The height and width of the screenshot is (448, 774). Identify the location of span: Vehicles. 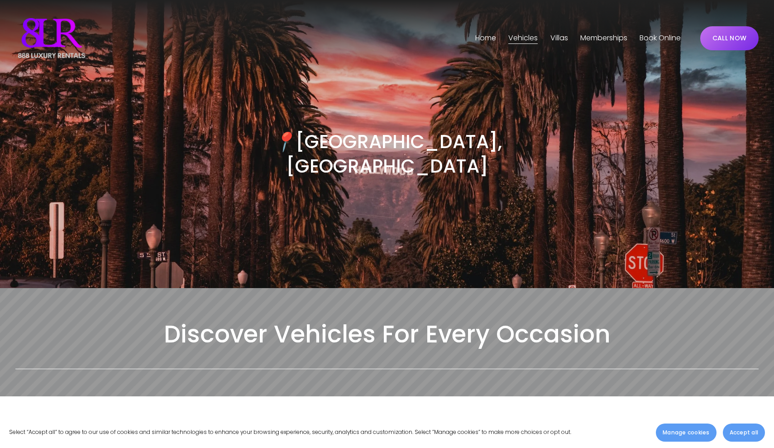
(523, 38).